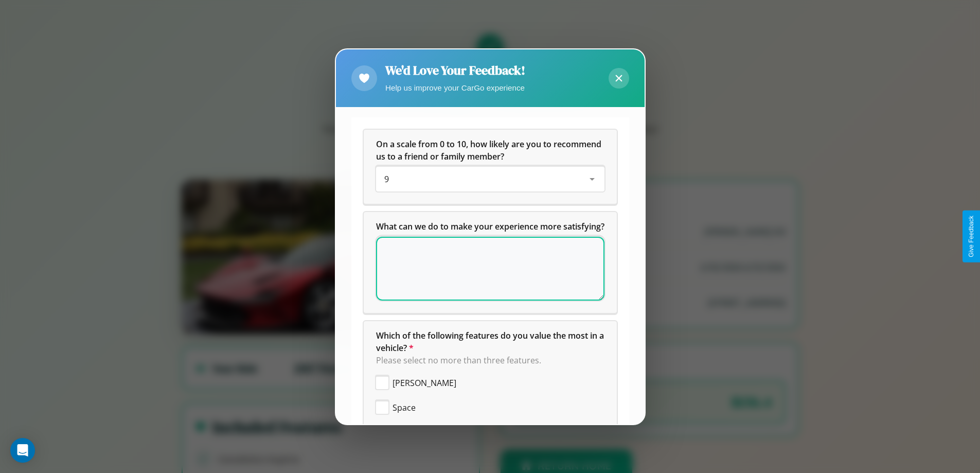  What do you see at coordinates (458, 361) in the screenshot?
I see `span: Please select no more than three features.` at bounding box center [458, 361].